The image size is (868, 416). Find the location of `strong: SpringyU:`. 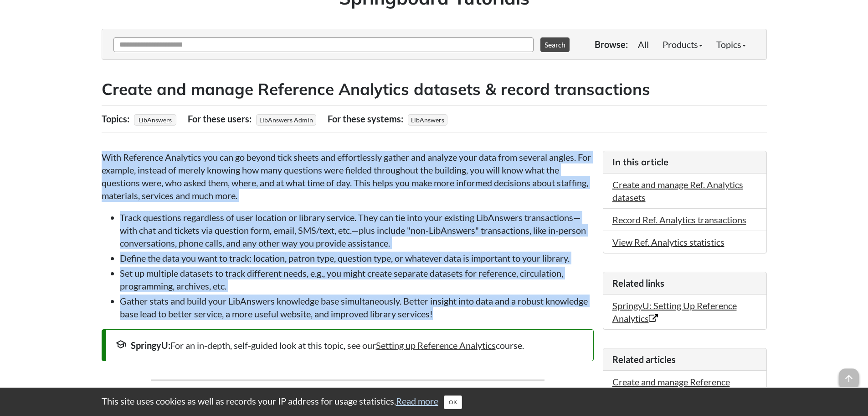

strong: SpringyU: is located at coordinates (151, 345).